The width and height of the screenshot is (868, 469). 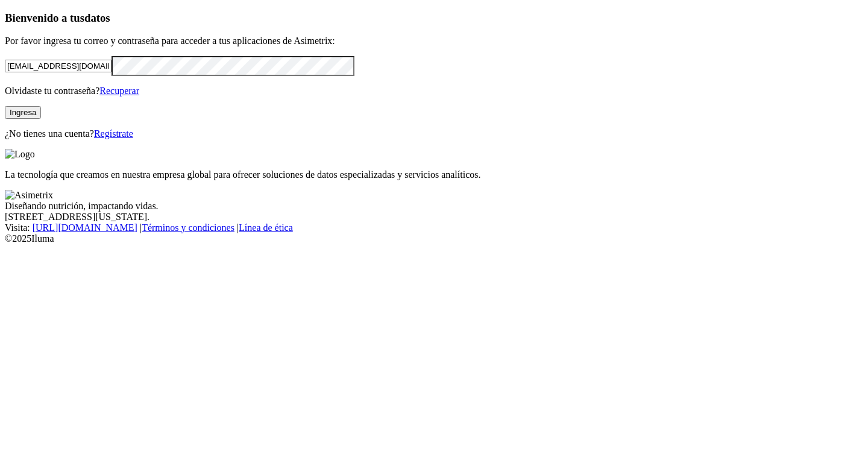 I want to click on p: La tecnología que creamos en nuestra empresa global para ofrecer soluciones de datos especializad..., so click(x=434, y=175).